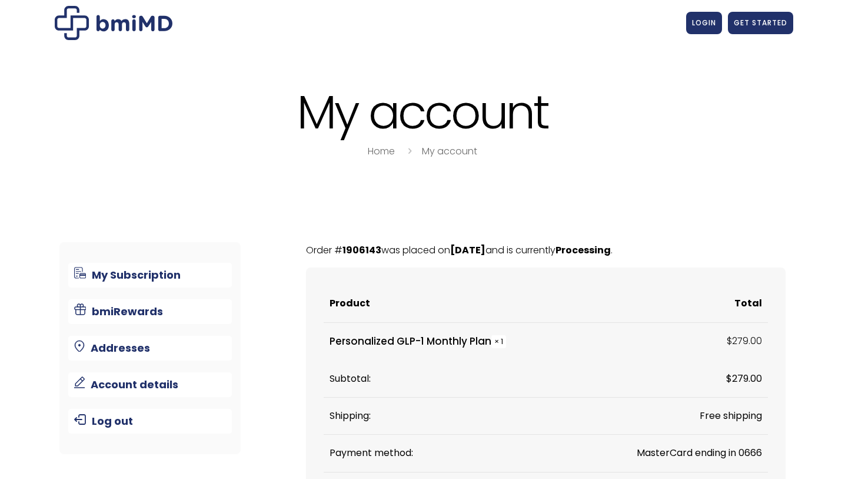 This screenshot has height=479, width=845. What do you see at coordinates (452, 416) in the screenshot?
I see `th: Shipping:` at bounding box center [452, 416].